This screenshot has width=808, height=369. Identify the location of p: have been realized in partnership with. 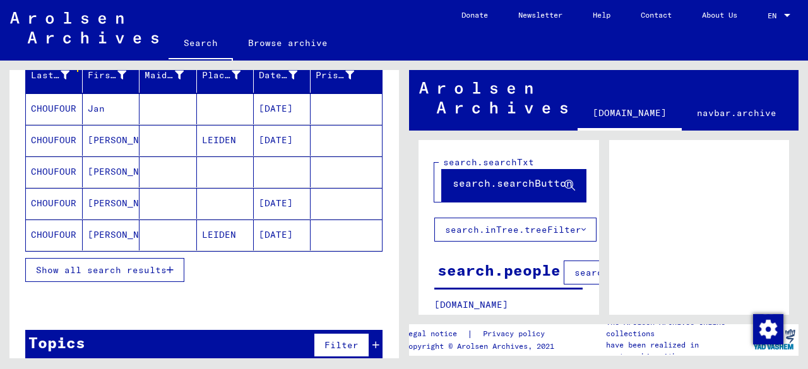
(678, 351).